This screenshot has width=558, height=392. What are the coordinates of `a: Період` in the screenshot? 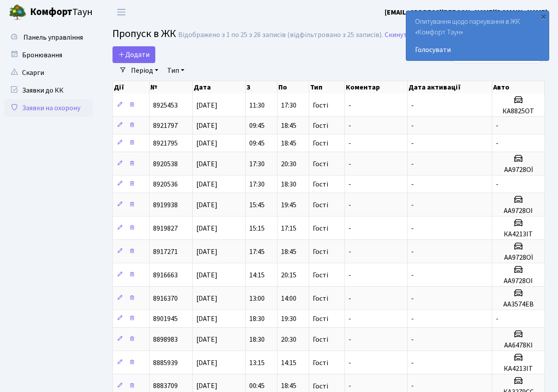 It's located at (145, 70).